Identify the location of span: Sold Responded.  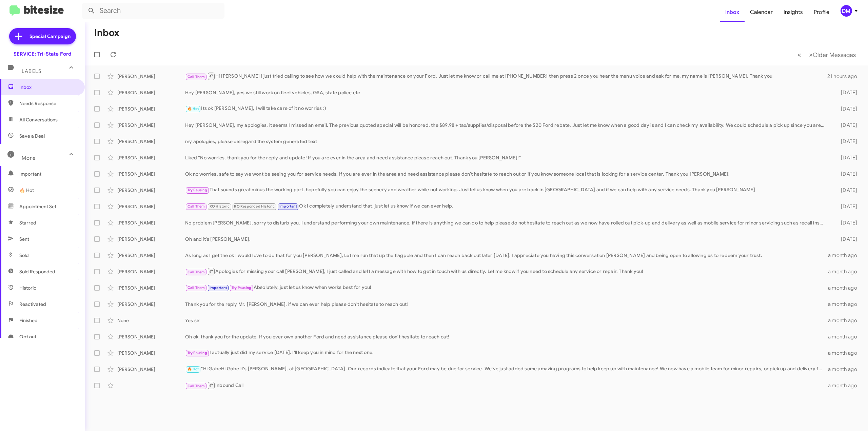
(38, 271).